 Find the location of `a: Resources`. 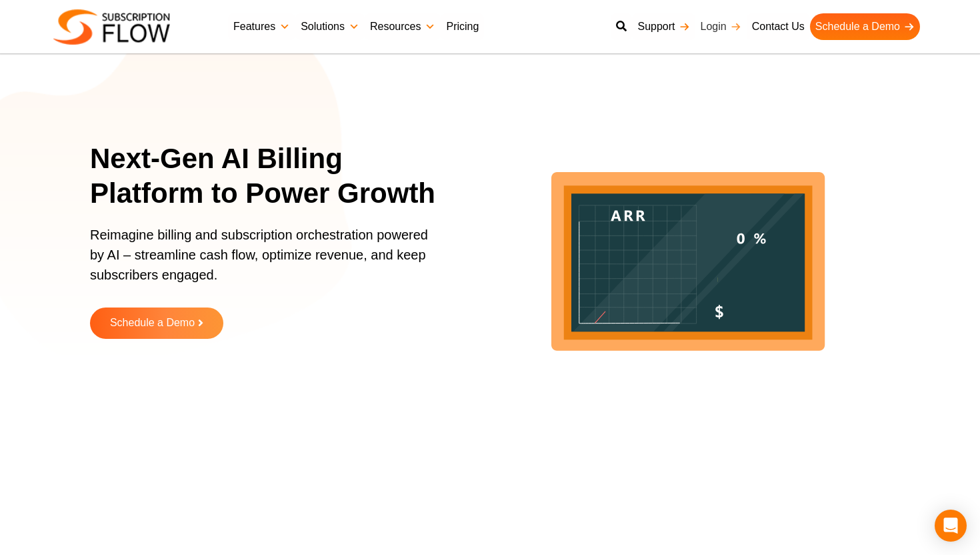

a: Resources is located at coordinates (403, 27).